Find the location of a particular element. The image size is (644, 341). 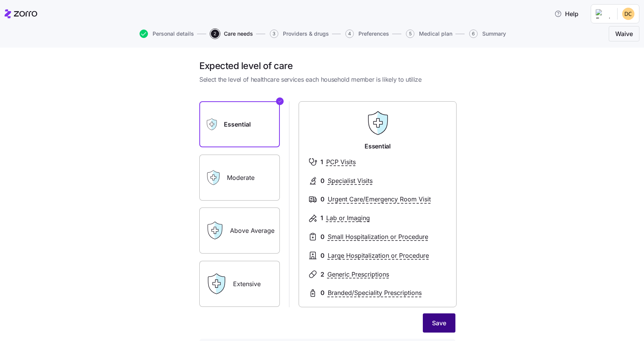

span: Personal details is located at coordinates (173, 34).